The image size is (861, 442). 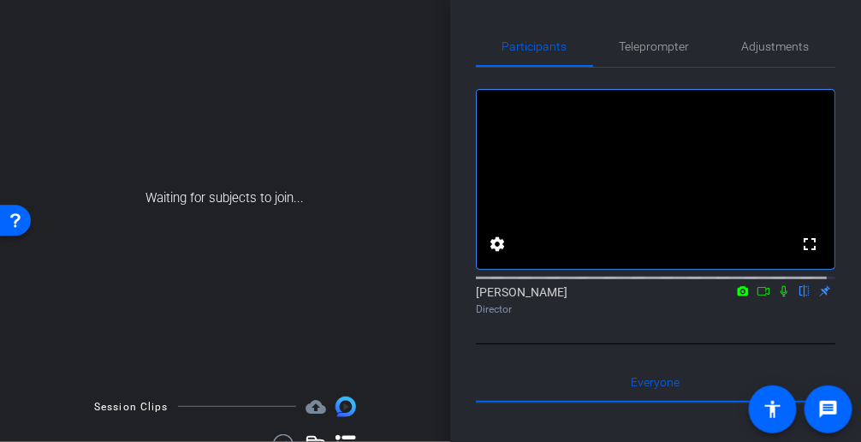 What do you see at coordinates (773, 409) in the screenshot?
I see `mat-icon: accessibility` at bounding box center [773, 409].